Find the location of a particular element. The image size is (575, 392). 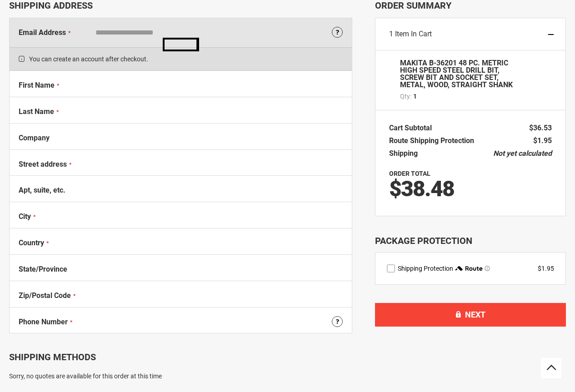

strong: Order Total is located at coordinates (409, 173).